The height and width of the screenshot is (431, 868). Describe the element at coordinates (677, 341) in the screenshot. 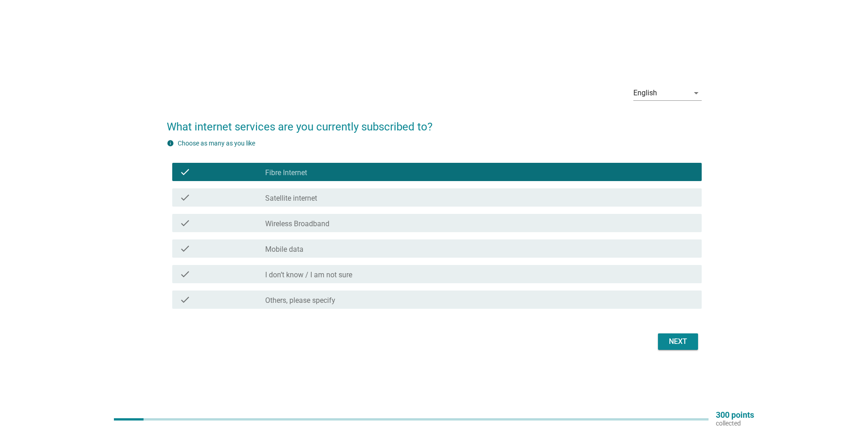

I see `div: Next` at that location.